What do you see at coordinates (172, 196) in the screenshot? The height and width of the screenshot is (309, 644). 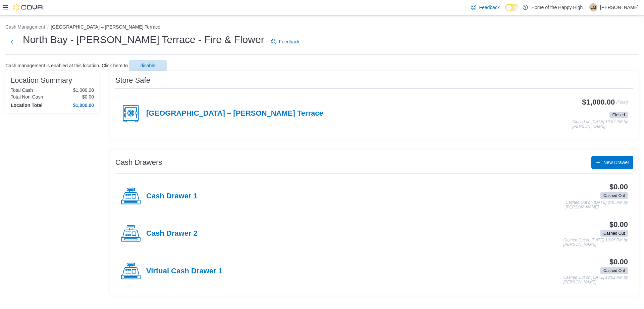 I see `h4: Cash Drawer 1` at bounding box center [172, 196].